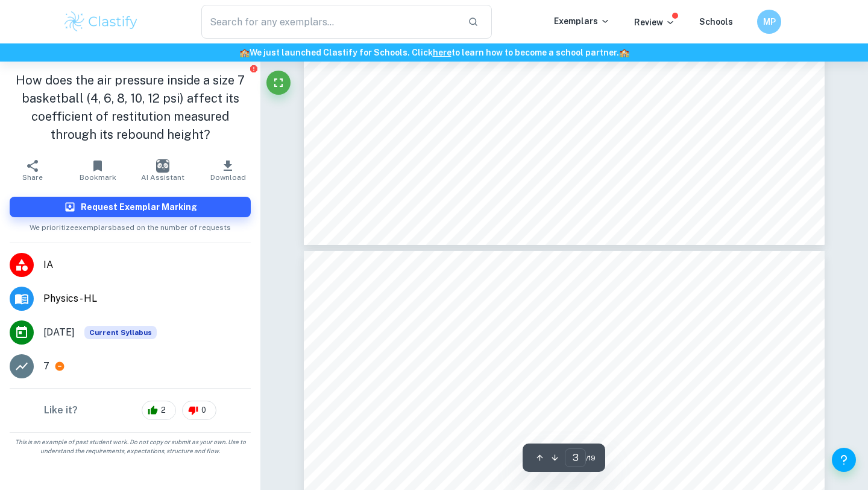 The height and width of the screenshot is (490, 868). I want to click on button: Fullscreen, so click(278, 83).